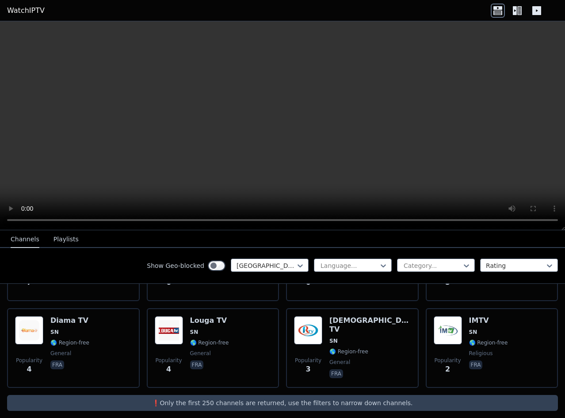  Describe the element at coordinates (70, 320) in the screenshot. I see `h6: Diama TV` at that location.